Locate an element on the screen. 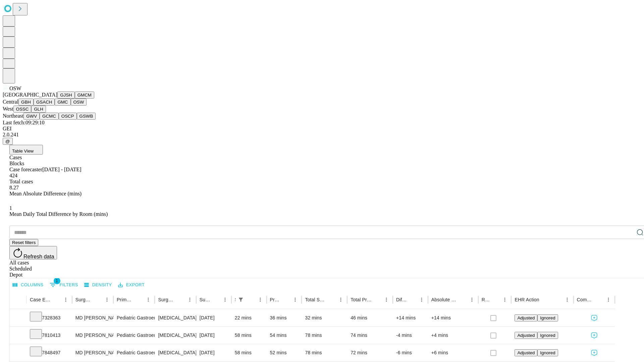 The height and width of the screenshot is (362, 644). button: GBH is located at coordinates (26, 102).